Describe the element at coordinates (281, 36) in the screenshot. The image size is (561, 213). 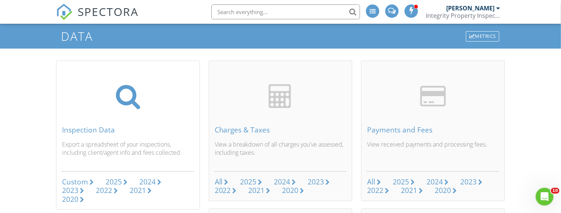
I see `h1: Data` at that location.